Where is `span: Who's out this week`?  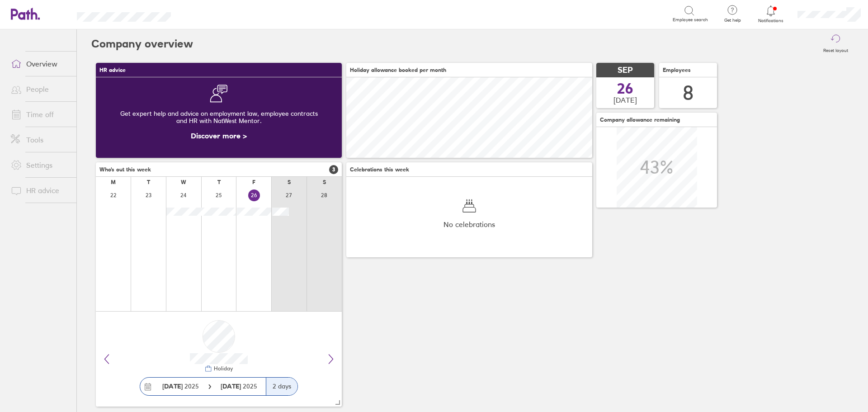 span: Who's out this week is located at coordinates (125, 170).